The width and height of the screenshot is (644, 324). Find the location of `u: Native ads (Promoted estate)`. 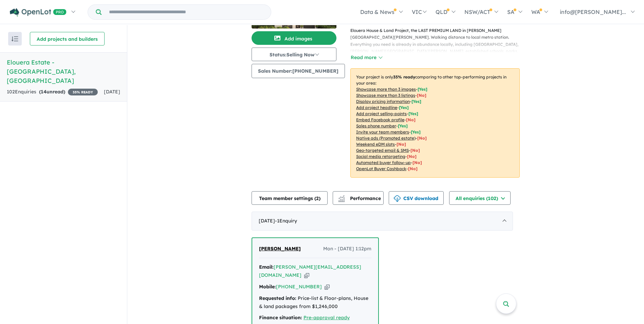

u: Native ads (Promoted estate) is located at coordinates (386, 138).